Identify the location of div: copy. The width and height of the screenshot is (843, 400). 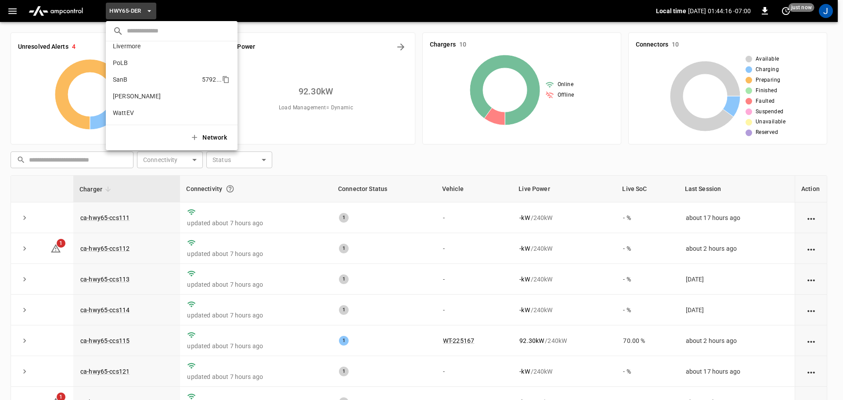
(226, 79).